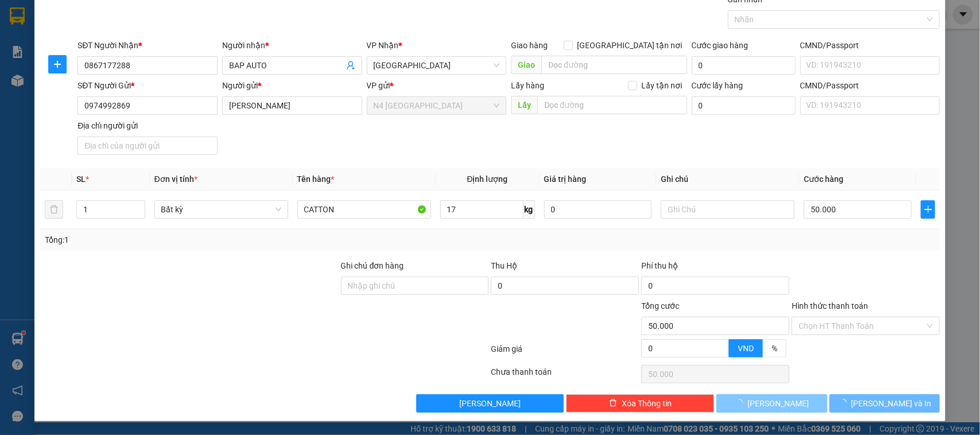 The width and height of the screenshot is (980, 435). What do you see at coordinates (524, 105) in the screenshot?
I see `span: Lấy` at bounding box center [524, 105].